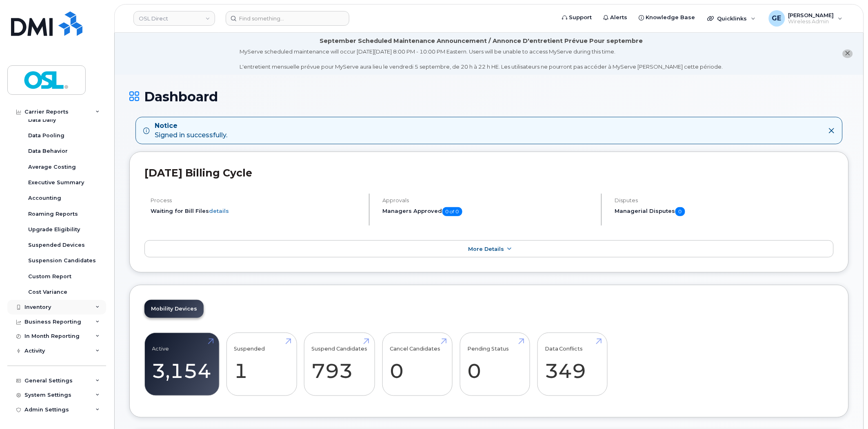 This screenshot has width=868, height=429. Describe the element at coordinates (495, 364) in the screenshot. I see `a: Pending Status 0` at that location.